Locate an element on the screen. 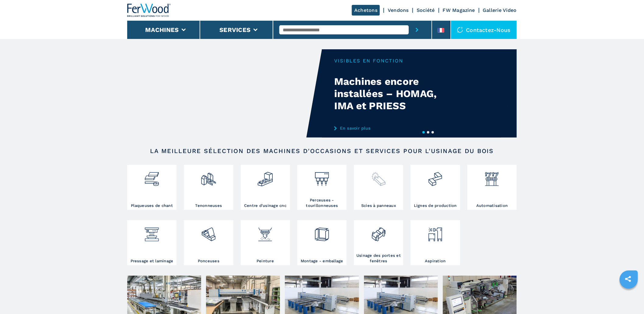 This screenshot has height=314, width=644. a: Centre d'usinage cnc is located at coordinates (266, 187).